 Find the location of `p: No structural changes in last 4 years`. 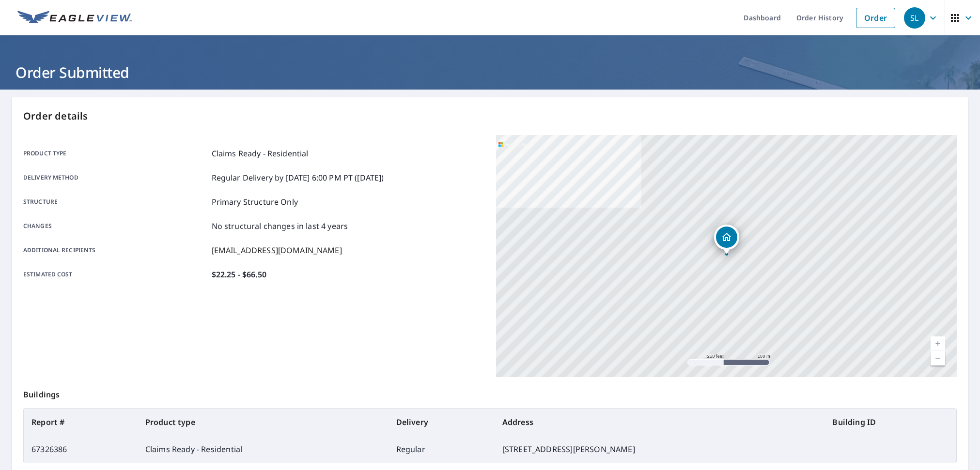

p: No structural changes in last 4 years is located at coordinates (280, 226).